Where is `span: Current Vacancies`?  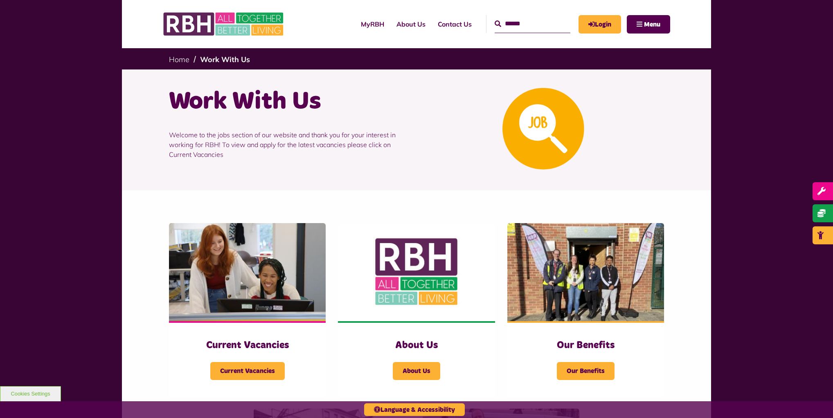
span: Current Vacancies is located at coordinates (247, 371).